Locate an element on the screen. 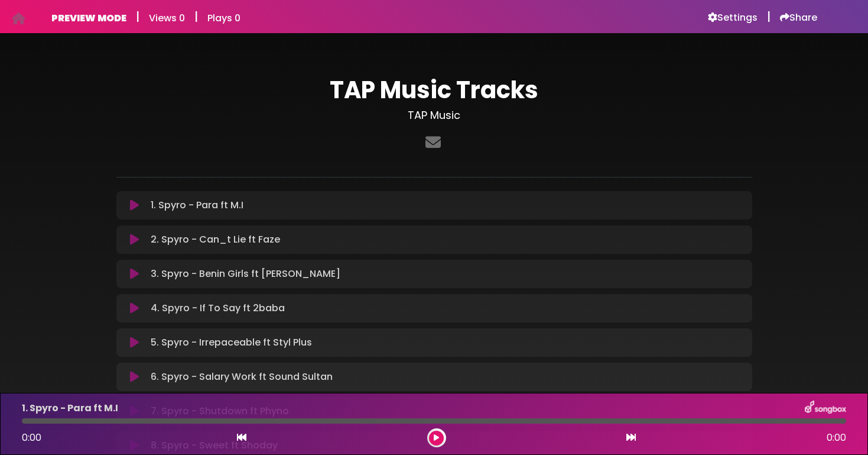 The height and width of the screenshot is (455, 868). h6: Share is located at coordinates (799, 17).